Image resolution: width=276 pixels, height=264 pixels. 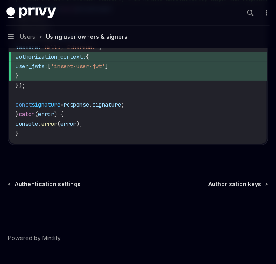 I want to click on span: 'insert-user-jwt', so click(x=78, y=66).